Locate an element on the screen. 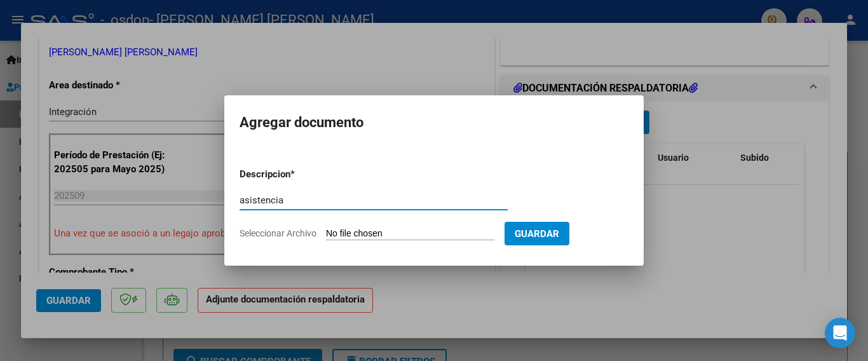 The height and width of the screenshot is (361, 868). button: Guardar is located at coordinates (537, 233).